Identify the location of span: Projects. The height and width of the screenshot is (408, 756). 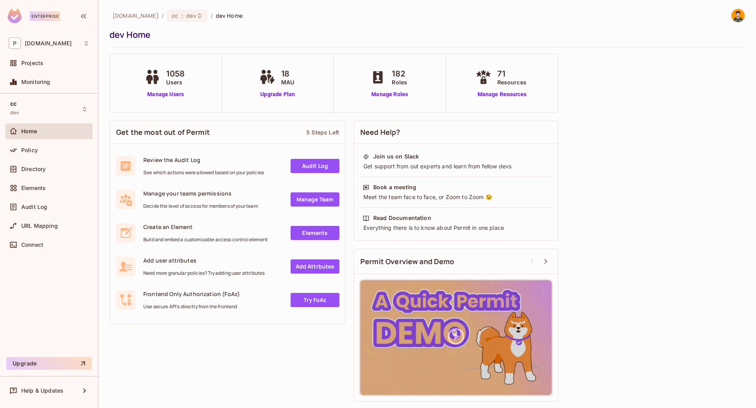
(32, 63).